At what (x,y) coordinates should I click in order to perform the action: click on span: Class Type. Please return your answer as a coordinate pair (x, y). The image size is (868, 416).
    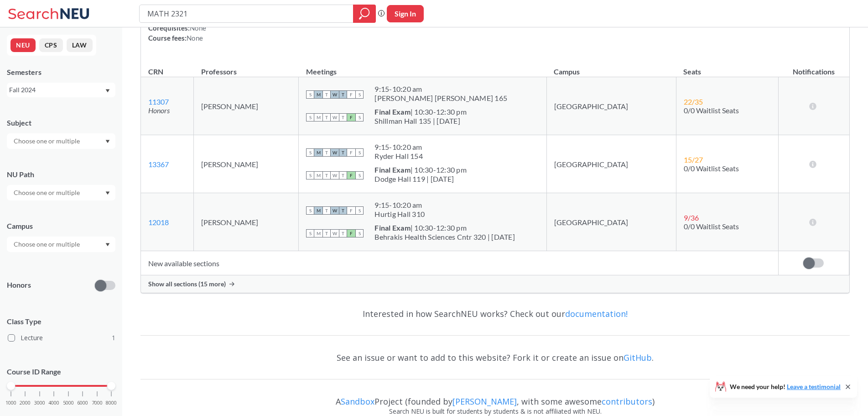
    Looking at the image, I should click on (62, 322).